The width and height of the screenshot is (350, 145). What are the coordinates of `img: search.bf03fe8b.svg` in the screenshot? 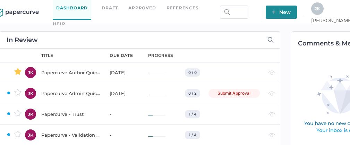 It's located at (227, 12).